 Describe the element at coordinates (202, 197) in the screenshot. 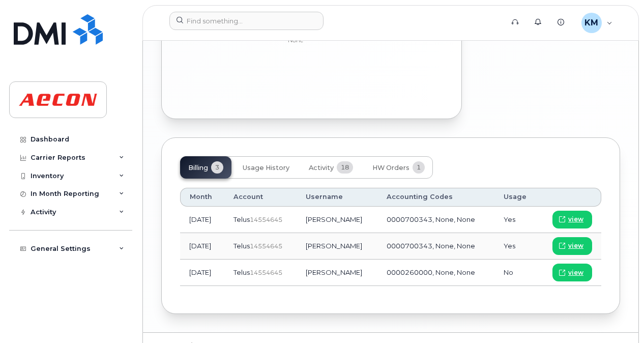

I see `th: Month` at that location.